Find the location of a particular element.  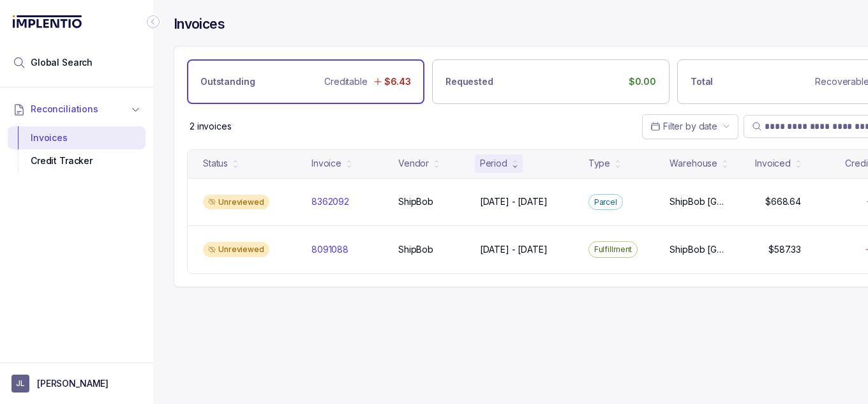

span: Filter by date is located at coordinates (689, 125).